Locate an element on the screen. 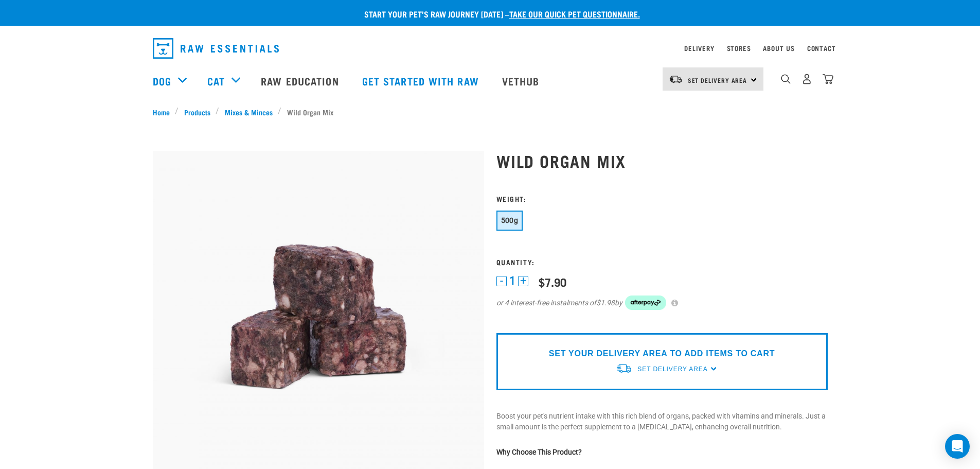 This screenshot has width=980, height=469. div: $7.90 is located at coordinates (553, 281).